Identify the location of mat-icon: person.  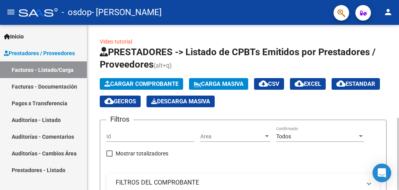
(388, 12).